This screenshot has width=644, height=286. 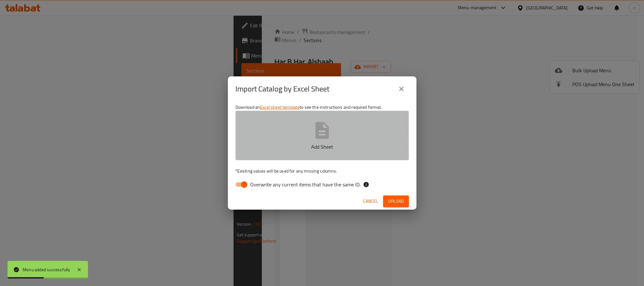 What do you see at coordinates (322, 136) in the screenshot?
I see `button: Add Sheet` at bounding box center [322, 136].